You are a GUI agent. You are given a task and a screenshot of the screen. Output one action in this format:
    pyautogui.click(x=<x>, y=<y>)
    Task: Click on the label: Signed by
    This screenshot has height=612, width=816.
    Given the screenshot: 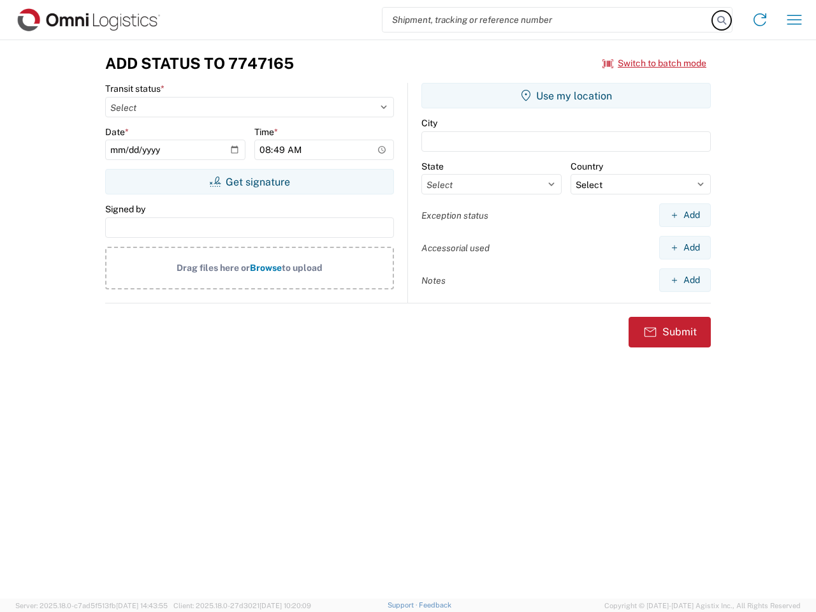 What is the action you would take?
    pyautogui.click(x=125, y=209)
    